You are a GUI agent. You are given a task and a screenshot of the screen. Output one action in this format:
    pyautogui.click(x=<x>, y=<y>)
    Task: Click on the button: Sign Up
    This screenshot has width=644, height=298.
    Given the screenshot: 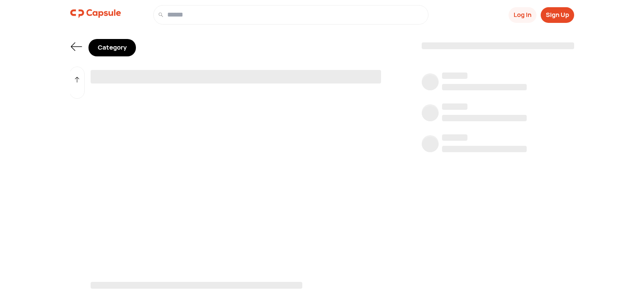 What is the action you would take?
    pyautogui.click(x=557, y=15)
    